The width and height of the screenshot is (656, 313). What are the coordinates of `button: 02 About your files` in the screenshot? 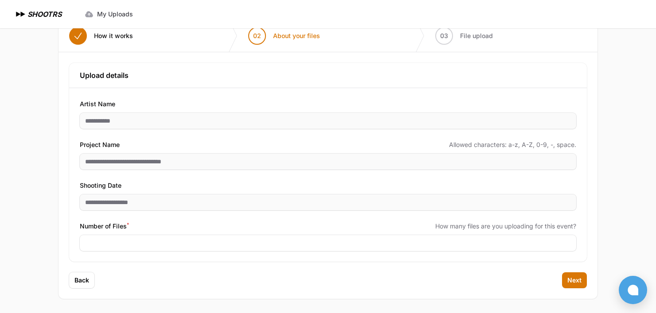 It's located at (284, 36).